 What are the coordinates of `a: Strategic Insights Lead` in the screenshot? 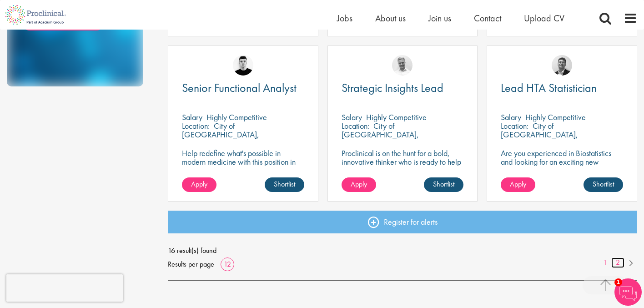 It's located at (402, 88).